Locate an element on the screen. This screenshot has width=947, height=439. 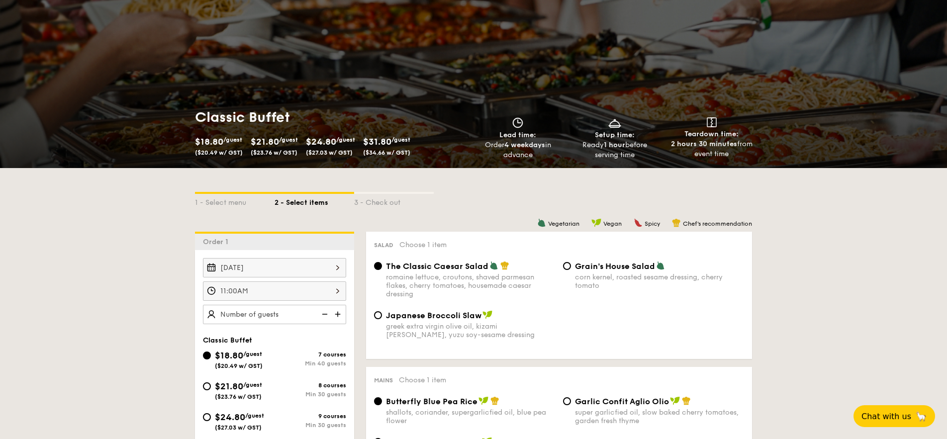
div: Ready before serving time is located at coordinates (615, 150).